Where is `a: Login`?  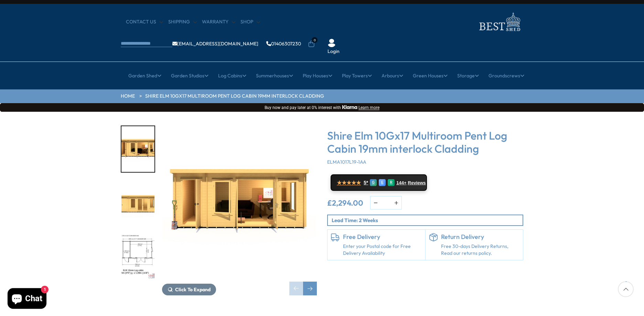 a: Login is located at coordinates (333, 52).